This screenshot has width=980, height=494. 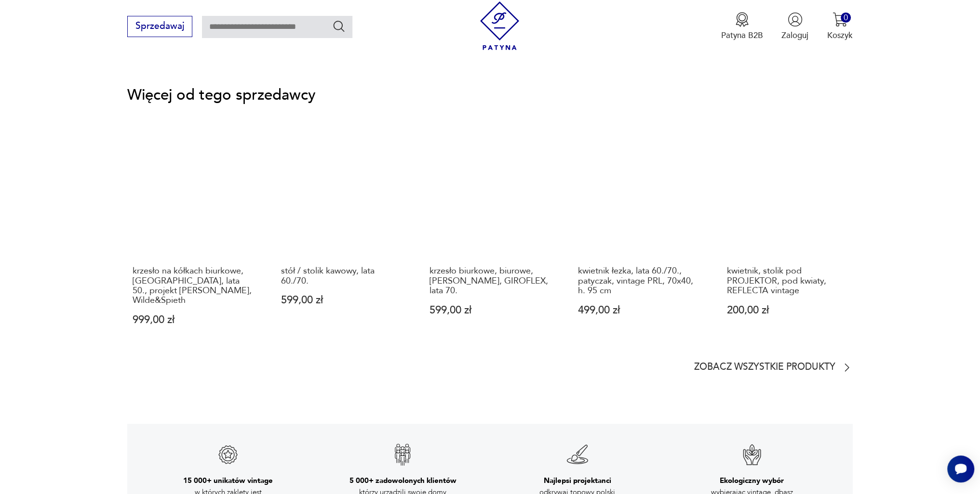 What do you see at coordinates (402, 481) in the screenshot?
I see `h3: 5 000+ zadowolonych klientów` at bounding box center [402, 481].